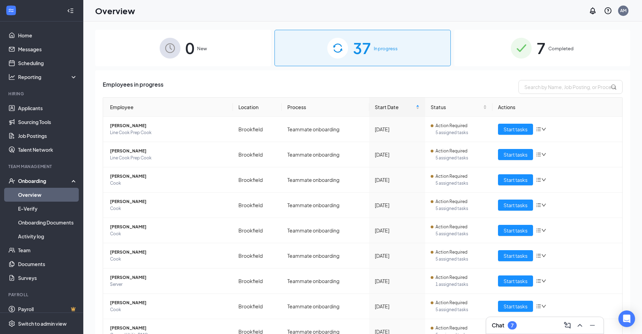  Describe the element at coordinates (12, 77) in the screenshot. I see `svg: Analysis` at that location.